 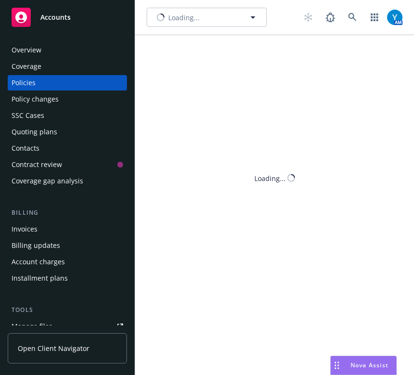 What do you see at coordinates (36, 245) in the screenshot?
I see `div: Billing updates` at bounding box center [36, 245].